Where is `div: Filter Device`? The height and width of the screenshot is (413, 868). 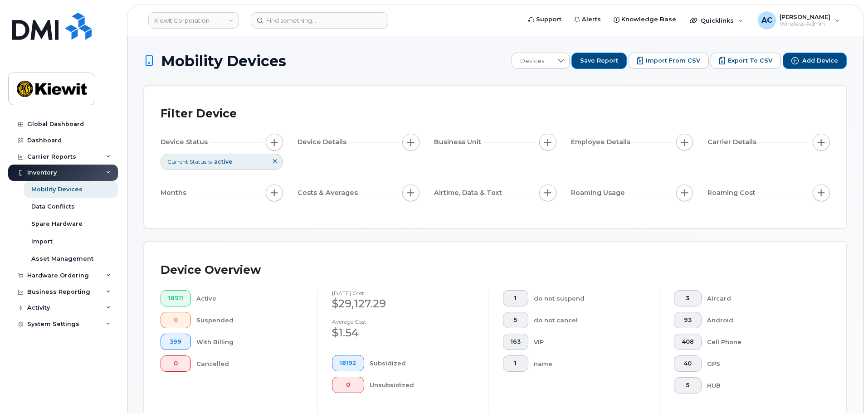 div: Filter Device is located at coordinates (199, 114).